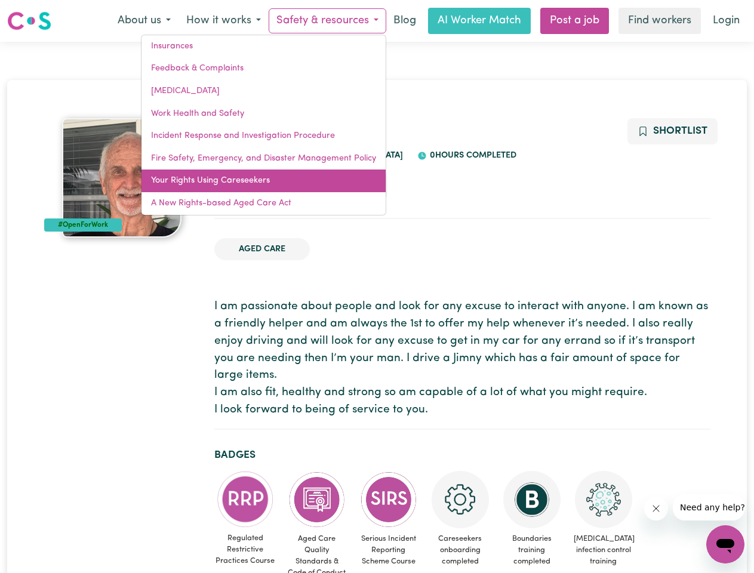 Image resolution: width=754 pixels, height=573 pixels. Describe the element at coordinates (327, 21) in the screenshot. I see `button: Safety & resources` at that location.